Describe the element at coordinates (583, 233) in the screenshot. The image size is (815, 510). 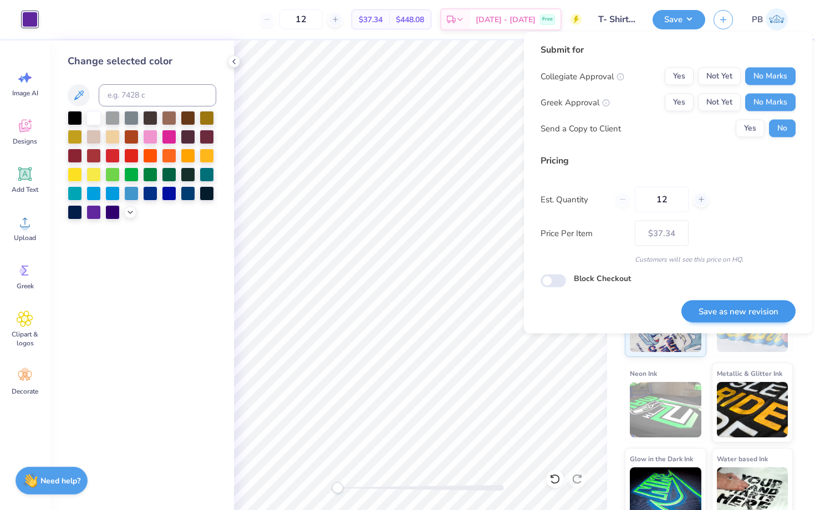
I see `label: Price Per Item` at that location.